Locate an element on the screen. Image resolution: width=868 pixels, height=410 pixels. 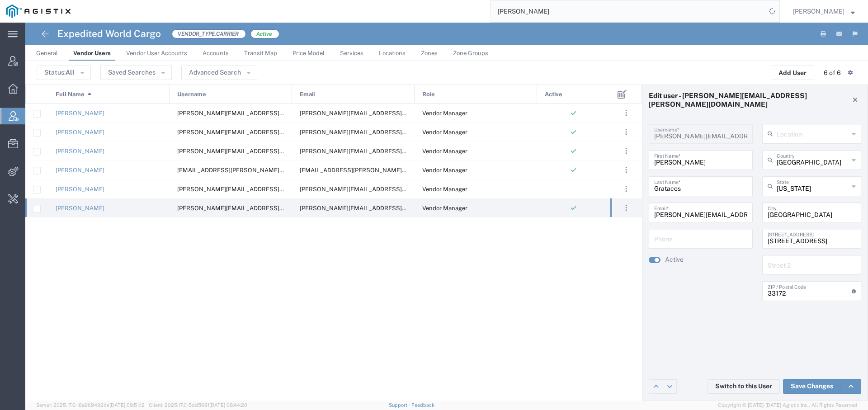
span: Zone Groups is located at coordinates (471, 53).